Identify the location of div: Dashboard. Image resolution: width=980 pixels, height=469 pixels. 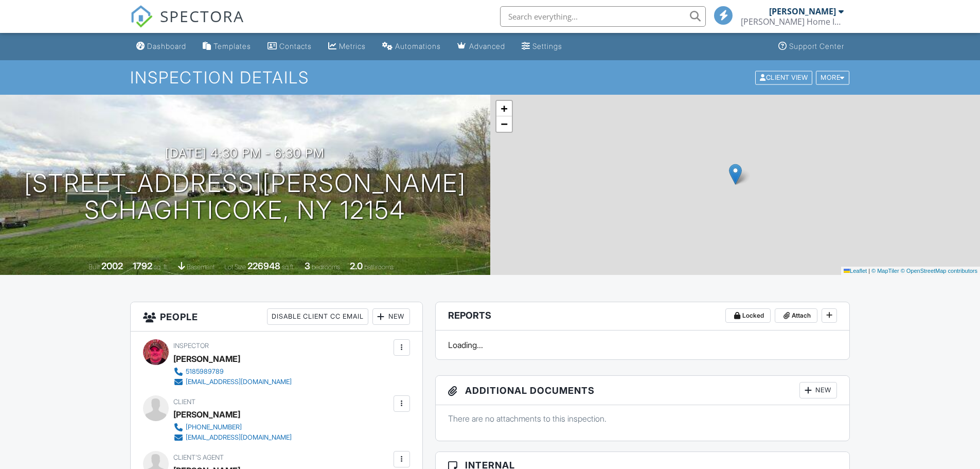
(167, 46).